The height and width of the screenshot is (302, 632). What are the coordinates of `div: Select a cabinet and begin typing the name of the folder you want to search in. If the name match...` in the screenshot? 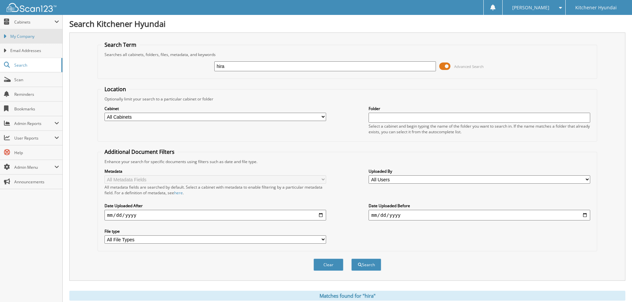 It's located at (479, 129).